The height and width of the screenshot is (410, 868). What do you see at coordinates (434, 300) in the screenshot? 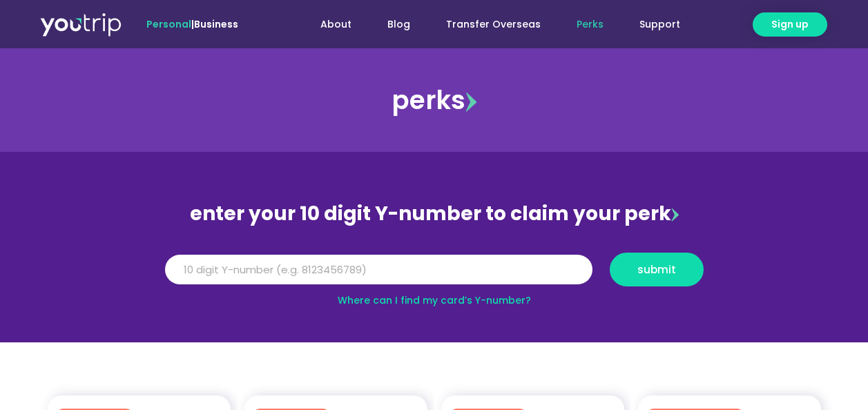
I see `a: Where can I find my card’s Y-number?` at bounding box center [434, 300].